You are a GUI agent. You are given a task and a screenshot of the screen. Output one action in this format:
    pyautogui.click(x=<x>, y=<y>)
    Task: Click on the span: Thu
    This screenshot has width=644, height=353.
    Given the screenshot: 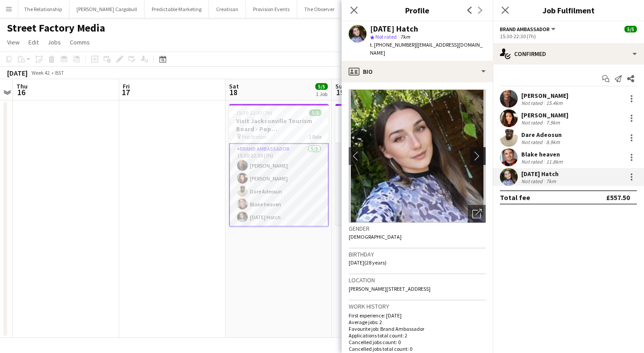 What is the action you would take?
    pyautogui.click(x=22, y=86)
    